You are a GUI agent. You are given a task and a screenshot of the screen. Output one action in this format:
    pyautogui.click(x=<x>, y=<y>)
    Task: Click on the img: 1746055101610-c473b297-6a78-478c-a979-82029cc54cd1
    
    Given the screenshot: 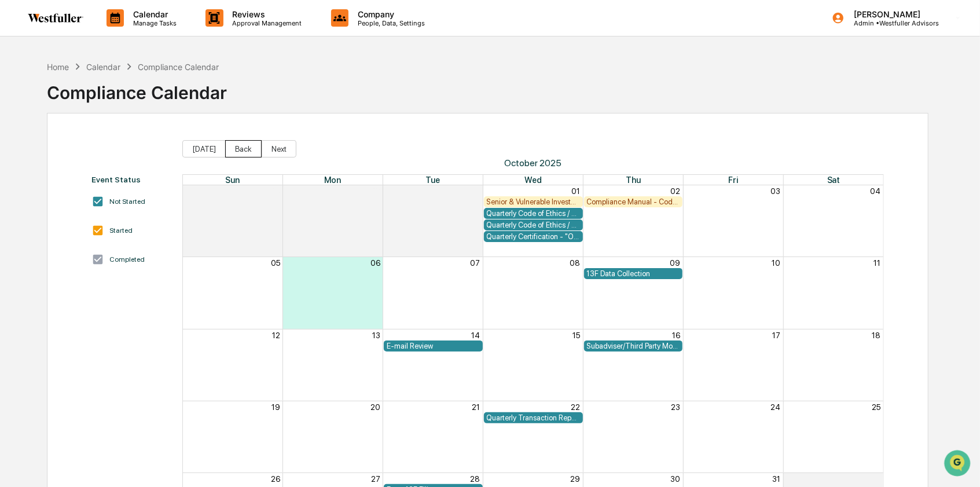 What is the action you would take?
    pyautogui.click(x=22, y=99)
    